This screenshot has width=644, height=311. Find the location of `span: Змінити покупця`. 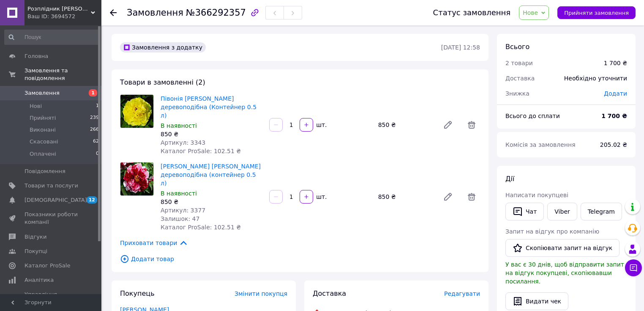

span: Змінити покупця is located at coordinates (261, 293).